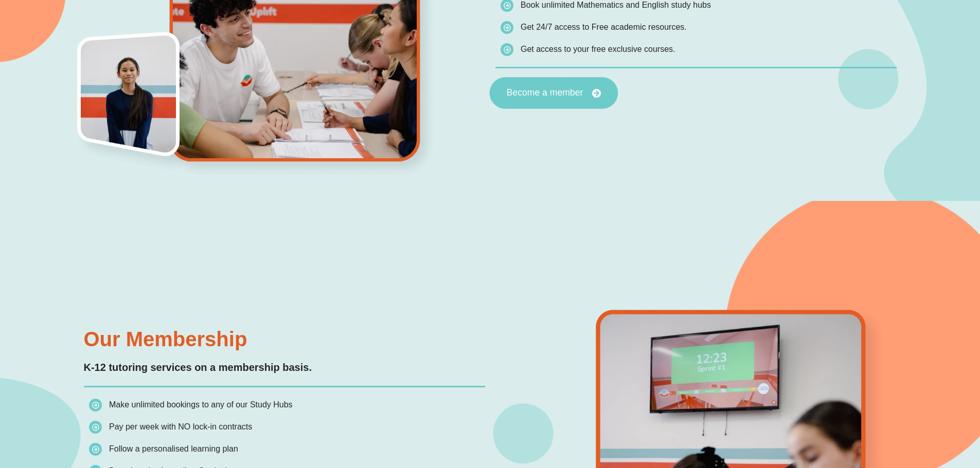 This screenshot has height=468, width=980. I want to click on span: Book unlimited Mathematics and English study hubs, so click(616, 4).